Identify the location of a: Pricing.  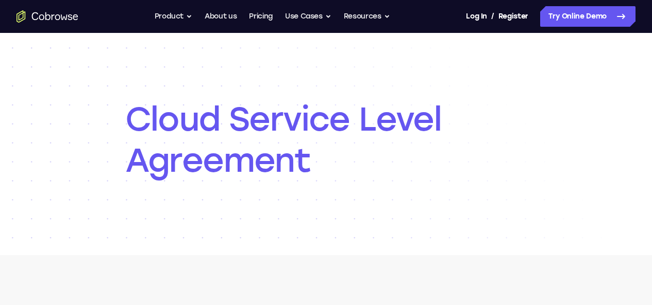
(261, 16).